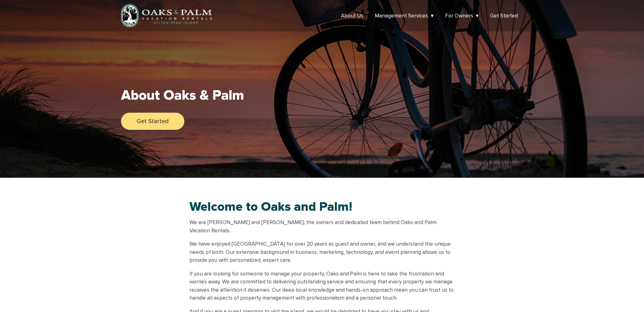 Image resolution: width=644 pixels, height=312 pixels. I want to click on a: For Owners, so click(462, 16).